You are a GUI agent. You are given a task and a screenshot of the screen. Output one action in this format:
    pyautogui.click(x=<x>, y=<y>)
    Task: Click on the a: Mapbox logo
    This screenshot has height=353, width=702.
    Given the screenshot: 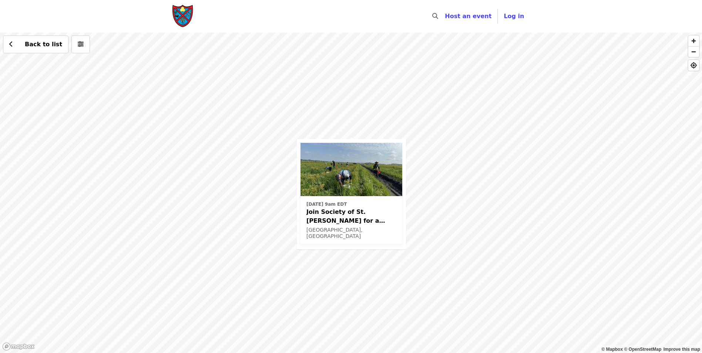 What is the action you would take?
    pyautogui.click(x=19, y=346)
    